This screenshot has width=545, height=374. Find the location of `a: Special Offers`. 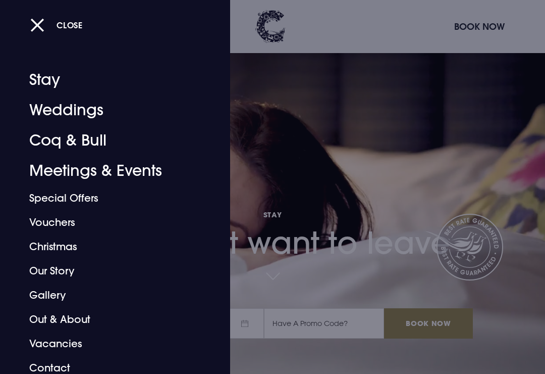

a: Special Offers is located at coordinates (108, 198).